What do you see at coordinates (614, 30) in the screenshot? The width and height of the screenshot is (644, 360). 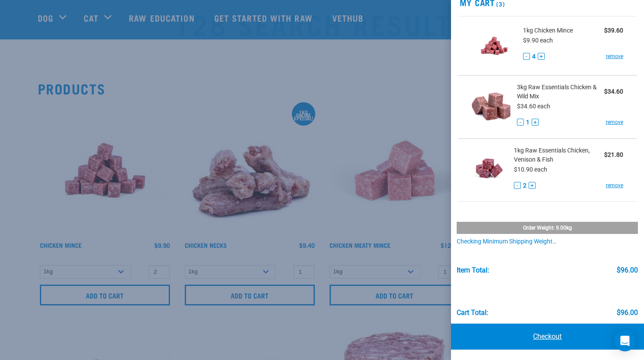 I see `strong: $39.60` at bounding box center [614, 30].